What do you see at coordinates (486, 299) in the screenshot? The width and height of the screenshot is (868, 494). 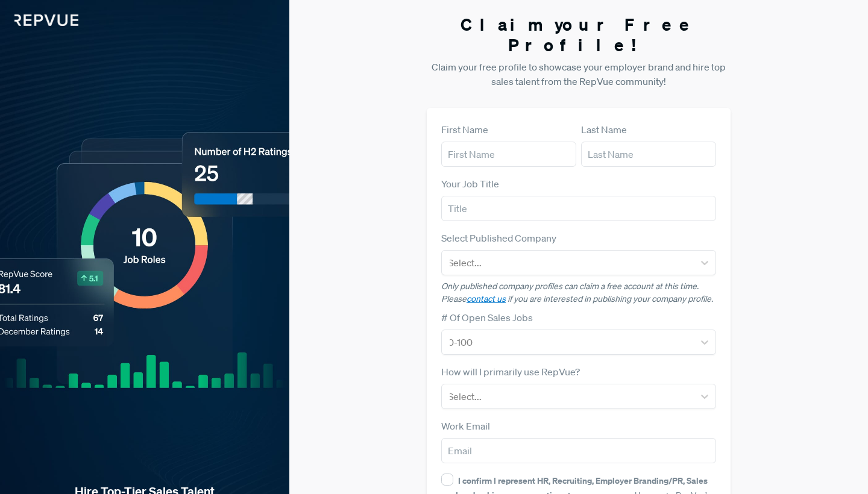 I see `a: contact us` at bounding box center [486, 299].